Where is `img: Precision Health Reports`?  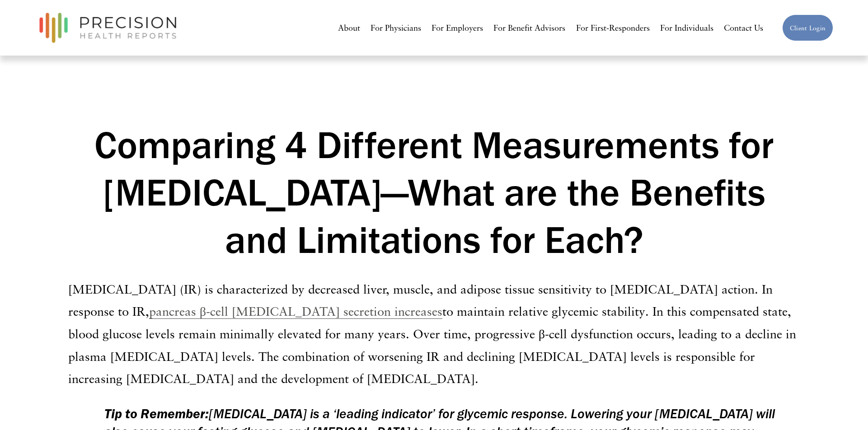 img: Precision Health Reports is located at coordinates (108, 28).